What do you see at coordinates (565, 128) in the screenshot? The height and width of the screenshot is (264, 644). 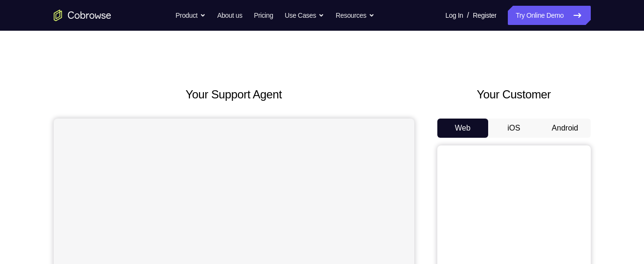 I see `button: Android` at bounding box center [565, 128].